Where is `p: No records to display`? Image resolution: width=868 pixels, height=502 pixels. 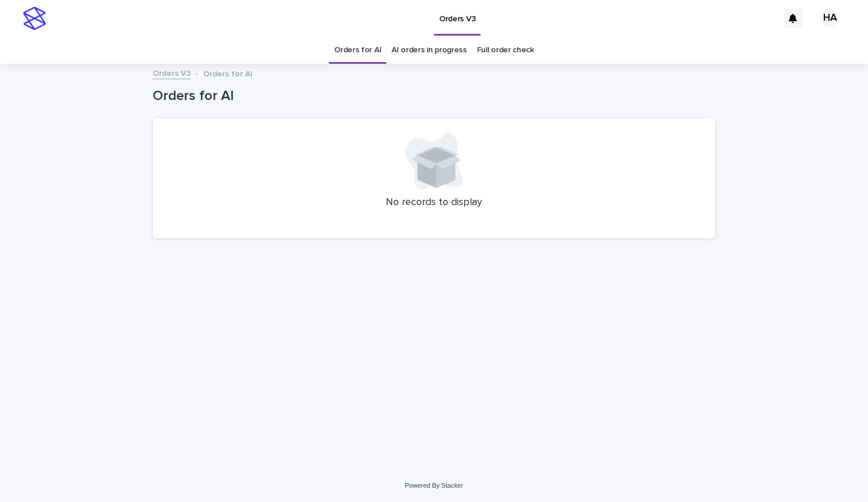 p: No records to display is located at coordinates (434, 203).